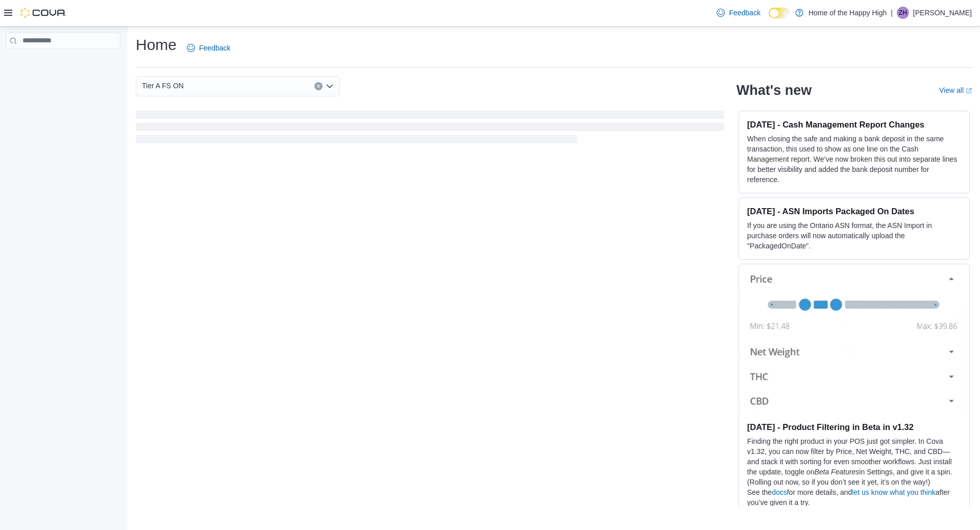  Describe the element at coordinates (854, 159) in the screenshot. I see `p: When closing the safe and making a bank deposit in the same transaction, this used to show as one...` at that location.